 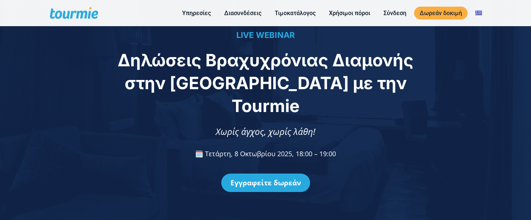 I want to click on a: Χρήσιμοι πόροι, so click(x=349, y=13).